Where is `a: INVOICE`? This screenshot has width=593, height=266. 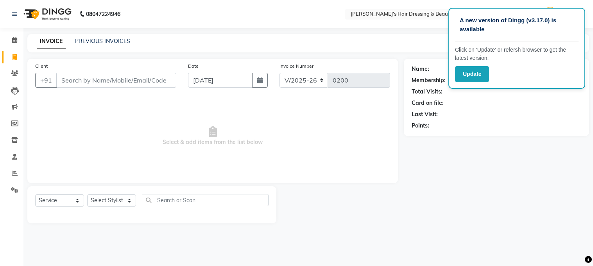
a: INVOICE is located at coordinates (51, 41).